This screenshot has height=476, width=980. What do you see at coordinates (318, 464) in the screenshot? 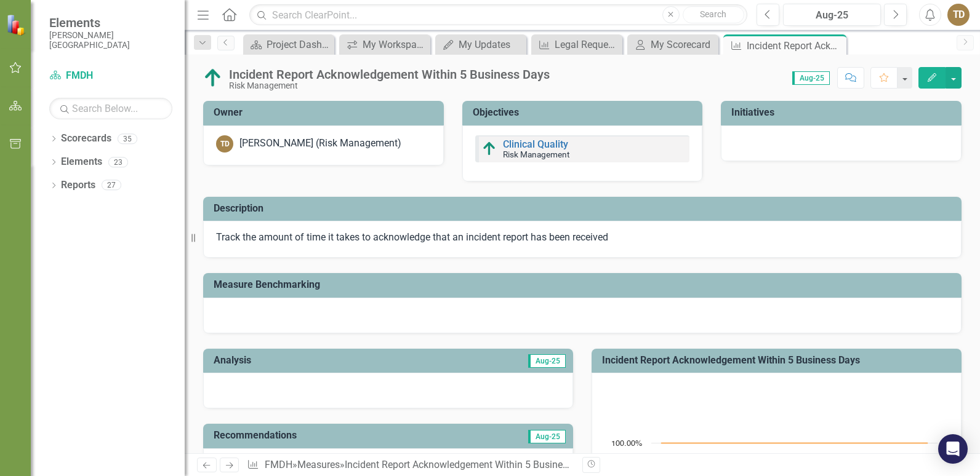
I see `a: Measures` at bounding box center [318, 464].